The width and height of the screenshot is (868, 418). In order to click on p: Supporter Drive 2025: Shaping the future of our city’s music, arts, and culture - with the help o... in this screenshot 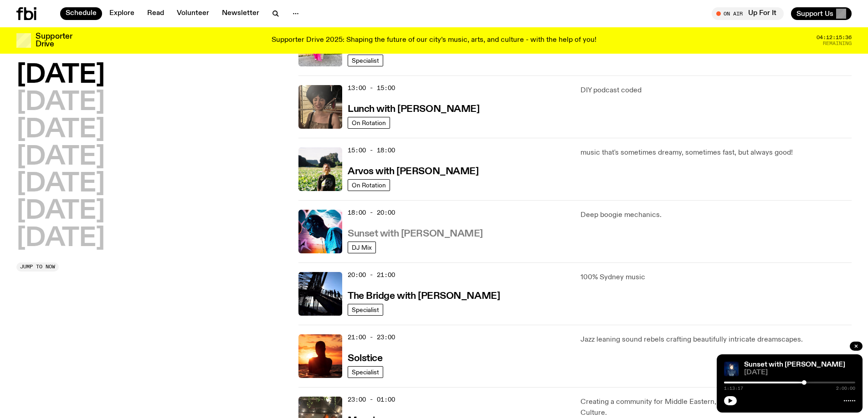, I will do `click(434, 41)`.